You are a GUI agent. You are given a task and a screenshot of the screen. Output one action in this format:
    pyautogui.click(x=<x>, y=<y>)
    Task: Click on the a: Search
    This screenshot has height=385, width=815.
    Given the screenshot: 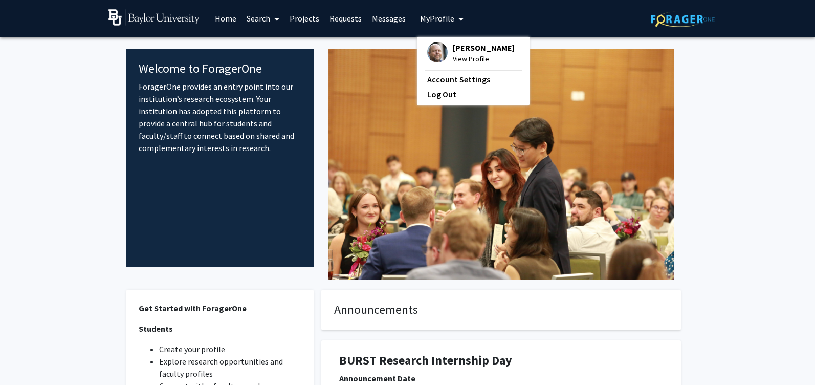 What is the action you would take?
    pyautogui.click(x=263, y=18)
    